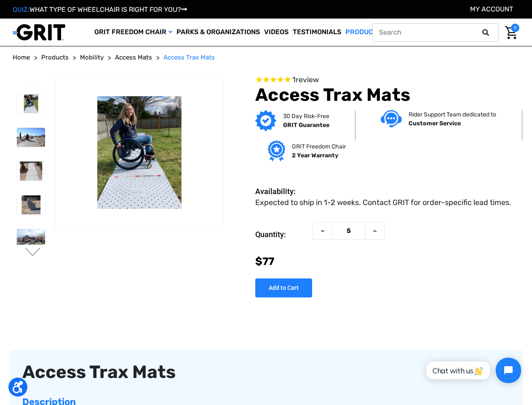 The image size is (532, 405). Describe the element at coordinates (189, 57) in the screenshot. I see `a: Access Trax Mats` at that location.